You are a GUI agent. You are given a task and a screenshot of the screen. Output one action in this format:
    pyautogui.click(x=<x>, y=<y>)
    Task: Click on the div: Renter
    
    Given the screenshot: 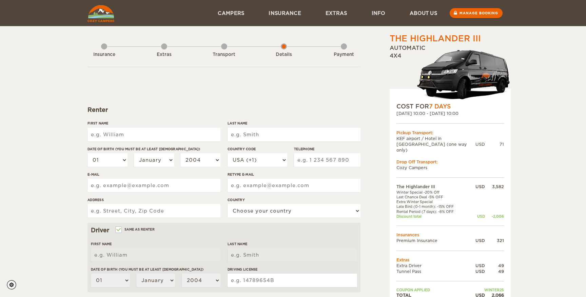 What is the action you would take?
    pyautogui.click(x=224, y=110)
    